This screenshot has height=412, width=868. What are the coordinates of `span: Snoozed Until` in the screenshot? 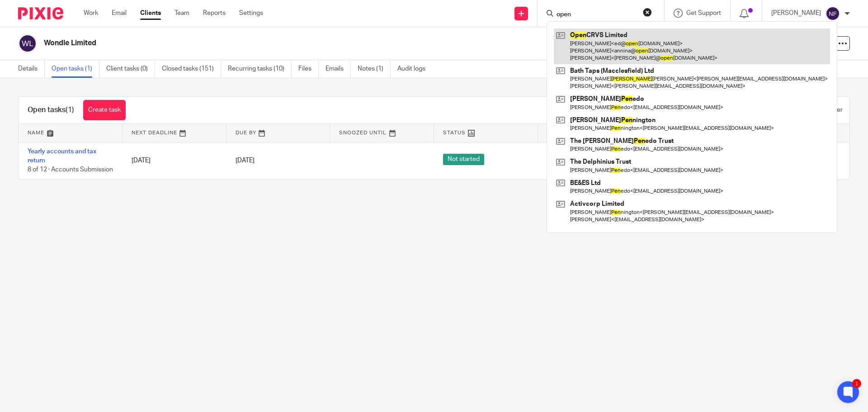 It's located at (362, 132).